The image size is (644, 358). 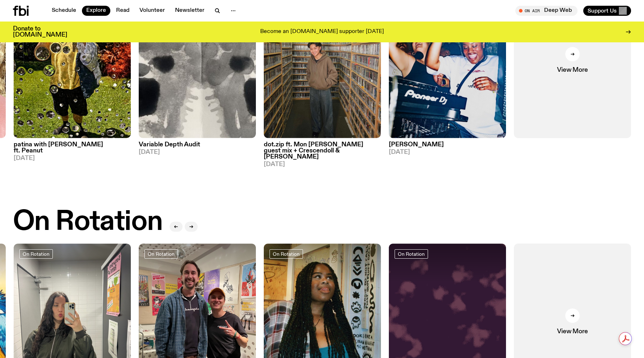 I want to click on a: Explore, so click(x=96, y=11).